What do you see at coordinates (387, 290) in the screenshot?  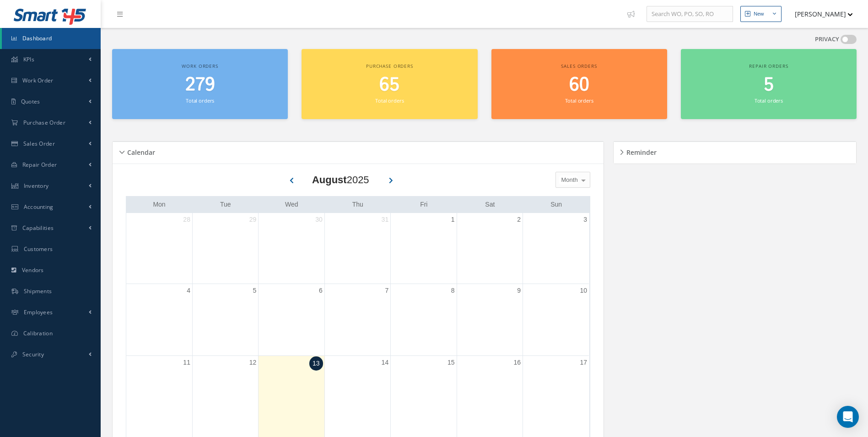 I see `a: August 7, 2025` at bounding box center [387, 290].